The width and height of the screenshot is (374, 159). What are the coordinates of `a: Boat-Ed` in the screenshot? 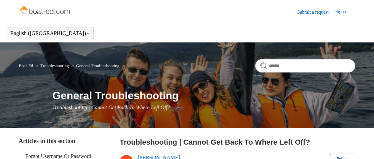 It's located at (26, 65).